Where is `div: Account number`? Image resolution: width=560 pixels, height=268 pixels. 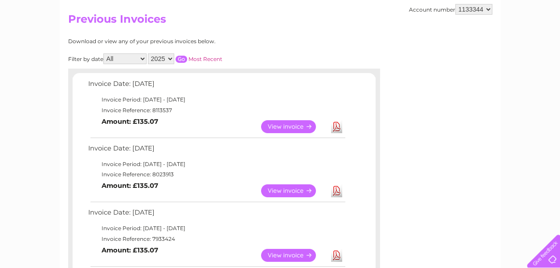
div: Account number is located at coordinates (450, 9).